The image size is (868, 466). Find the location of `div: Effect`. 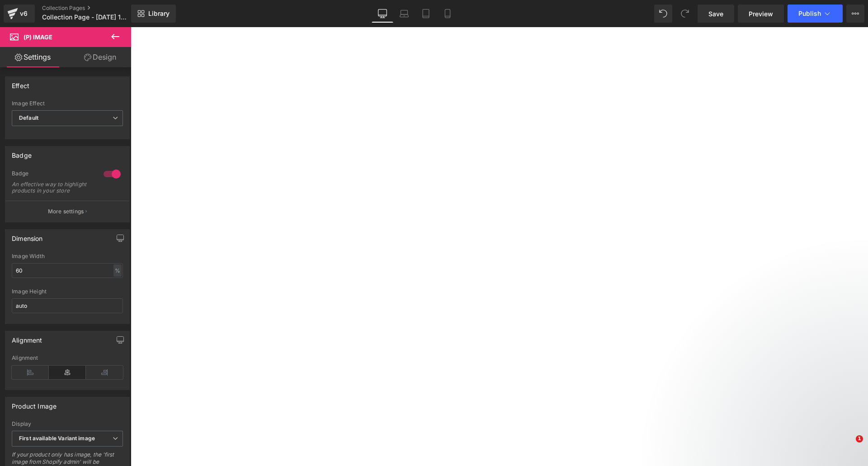

div: Effect is located at coordinates (20, 83).